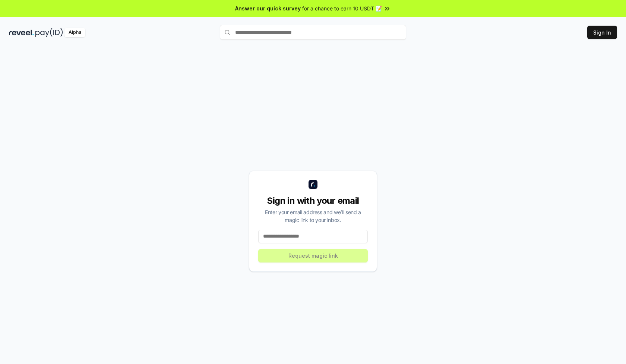 The image size is (626, 364). Describe the element at coordinates (602, 32) in the screenshot. I see `button: Sign In` at that location.